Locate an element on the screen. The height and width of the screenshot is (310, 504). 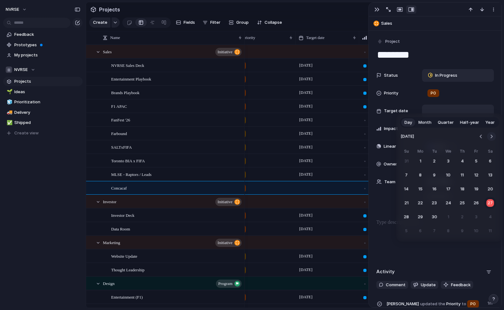
button: Month is located at coordinates (425, 123).